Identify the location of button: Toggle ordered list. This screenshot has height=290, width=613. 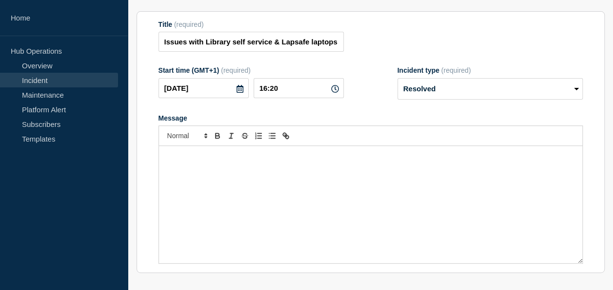
(259, 136).